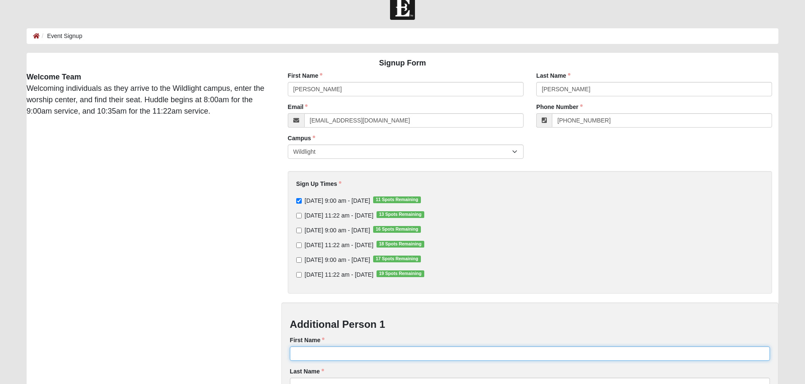 The width and height of the screenshot is (805, 384). I want to click on li: Event Signup, so click(61, 36).